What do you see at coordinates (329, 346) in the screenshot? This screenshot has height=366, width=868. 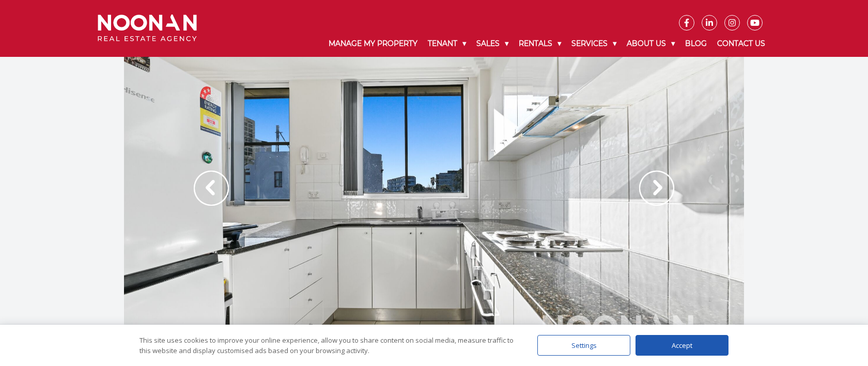 I see `div: This site uses cookies to improve your online experience, allow you to share content on social me...` at bounding box center [329, 346].